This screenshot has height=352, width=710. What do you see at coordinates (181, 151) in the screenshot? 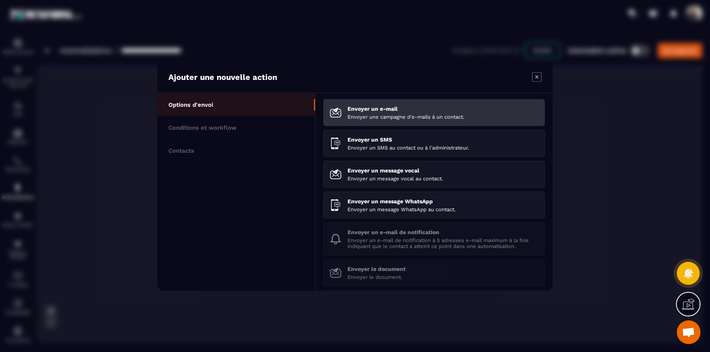
I see `p: Contacts` at bounding box center [181, 151].